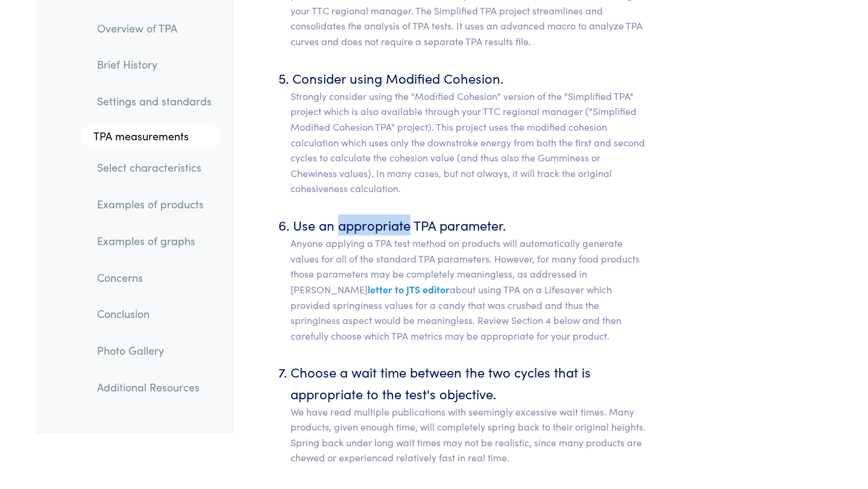 This screenshot has height=489, width=868. What do you see at coordinates (468, 132) in the screenshot?
I see `li: Consider using Modified Cohesion.` at bounding box center [468, 132].